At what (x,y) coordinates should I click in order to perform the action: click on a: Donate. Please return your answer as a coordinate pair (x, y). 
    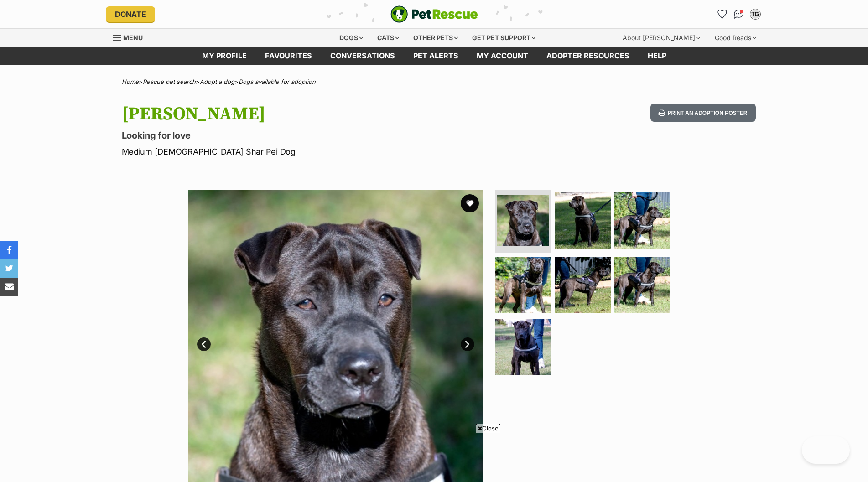
    Looking at the image, I should click on (130, 14).